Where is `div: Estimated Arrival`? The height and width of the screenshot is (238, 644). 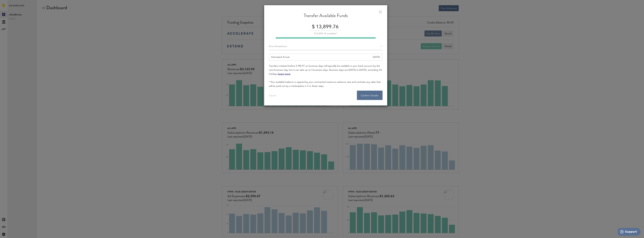 div: Estimated Arrival is located at coordinates (326, 57).